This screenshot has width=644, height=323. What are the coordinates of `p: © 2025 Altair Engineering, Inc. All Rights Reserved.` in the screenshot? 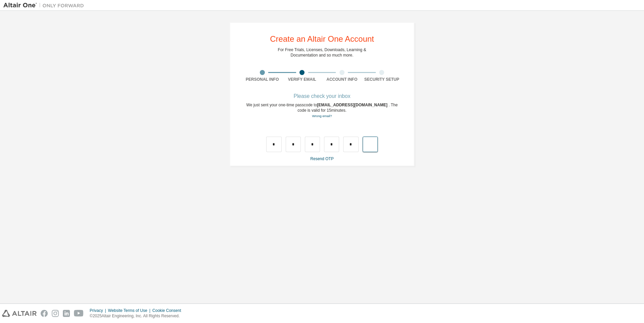 It's located at (137, 316).